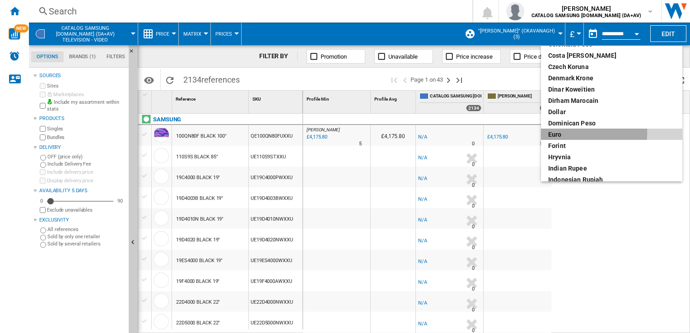 Image resolution: width=690 pixels, height=333 pixels. I want to click on div: Czech Koruna, so click(612, 67).